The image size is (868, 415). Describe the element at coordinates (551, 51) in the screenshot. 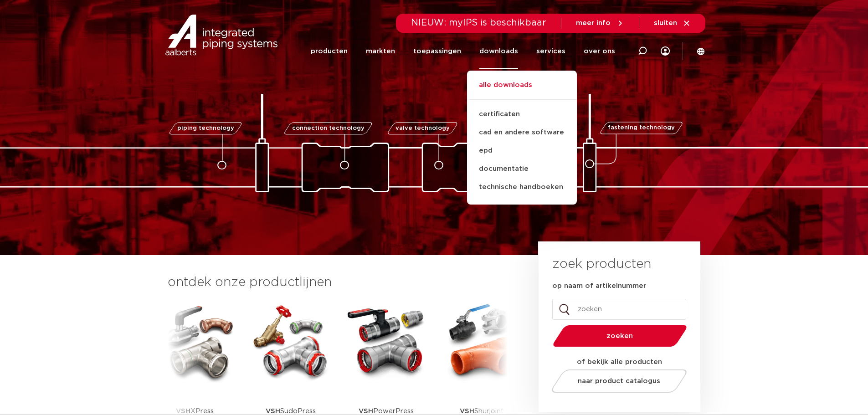

I see `a: services` at that location.